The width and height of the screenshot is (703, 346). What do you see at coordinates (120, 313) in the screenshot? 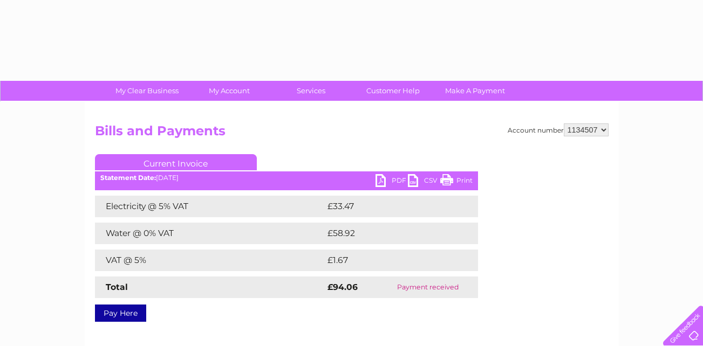
I see `a: Pay Here` at bounding box center [120, 313].